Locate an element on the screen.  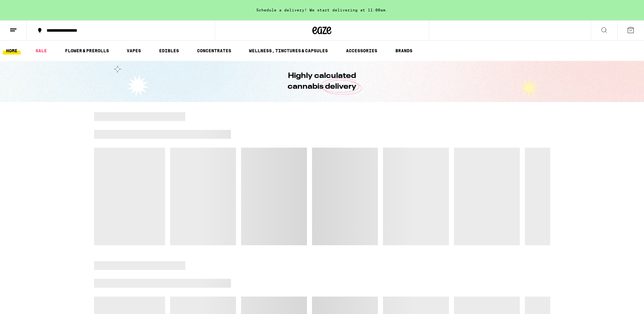
a: ACCESSORIES is located at coordinates (361, 51).